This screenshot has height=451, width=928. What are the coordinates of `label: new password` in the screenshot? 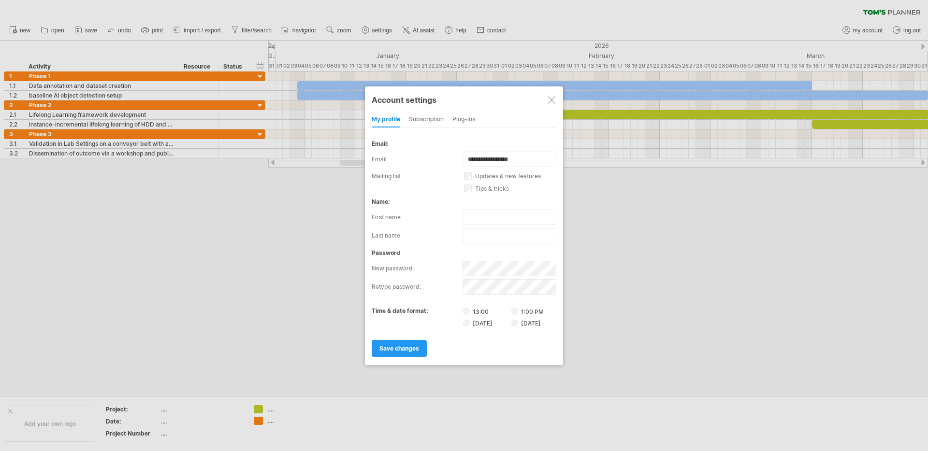 It's located at (417, 269).